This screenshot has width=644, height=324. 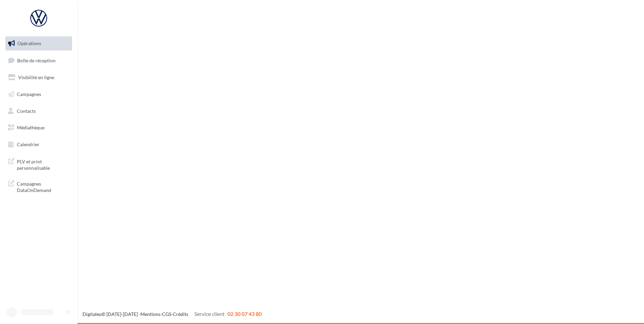 What do you see at coordinates (150, 314) in the screenshot?
I see `a: Mentions` at bounding box center [150, 314].